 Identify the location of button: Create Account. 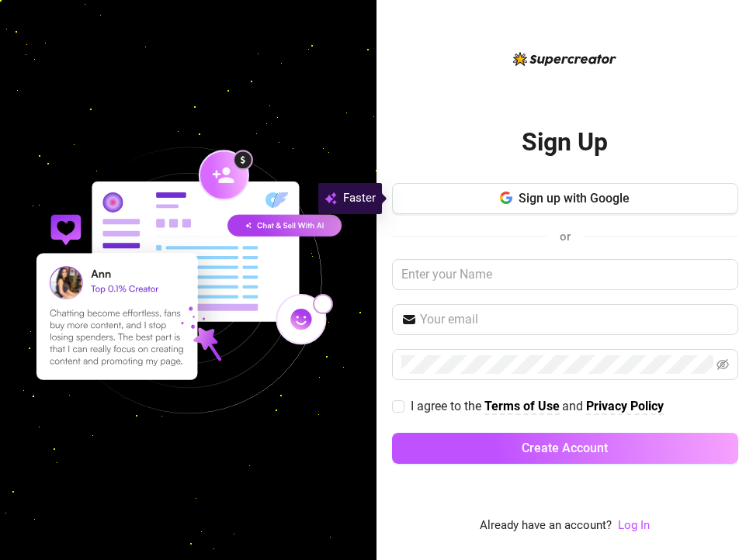
(565, 448).